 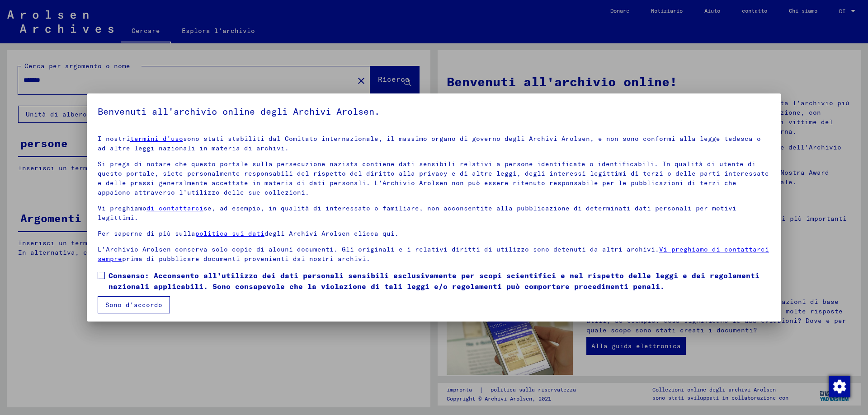 What do you see at coordinates (331, 233) in the screenshot?
I see `font: degli Archivi Arolsen clicca qui.` at bounding box center [331, 233].